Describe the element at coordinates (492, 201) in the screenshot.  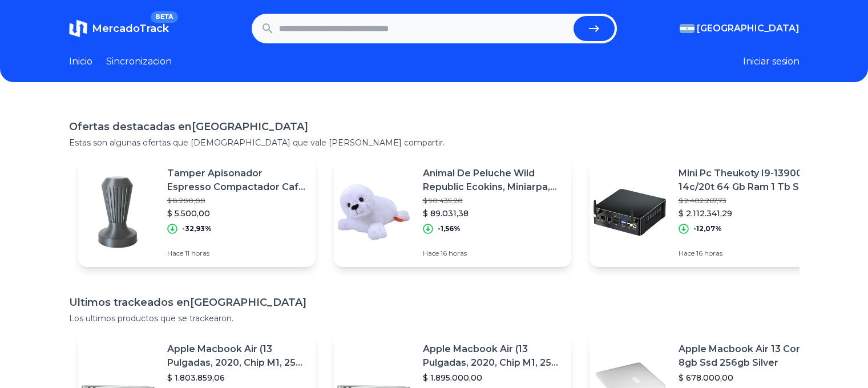
I see `p: $ 90.439,20` at that location.